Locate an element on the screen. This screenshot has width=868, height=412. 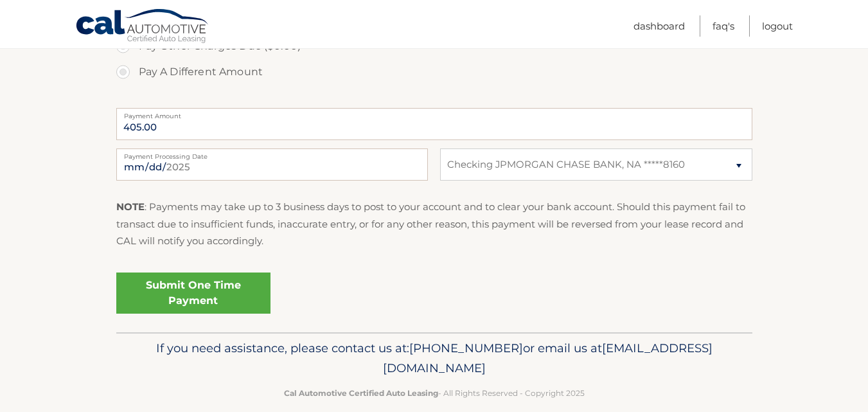
a: FAQ's is located at coordinates (723, 26).